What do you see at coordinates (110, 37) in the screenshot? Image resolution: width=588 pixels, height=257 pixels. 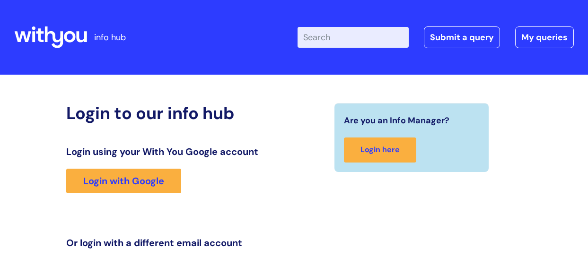 I see `p: info hub` at bounding box center [110, 37].